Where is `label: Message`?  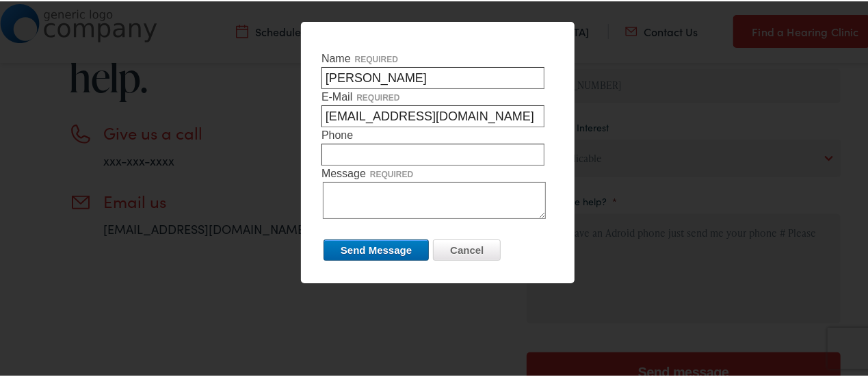
label: Message is located at coordinates (438, 190).